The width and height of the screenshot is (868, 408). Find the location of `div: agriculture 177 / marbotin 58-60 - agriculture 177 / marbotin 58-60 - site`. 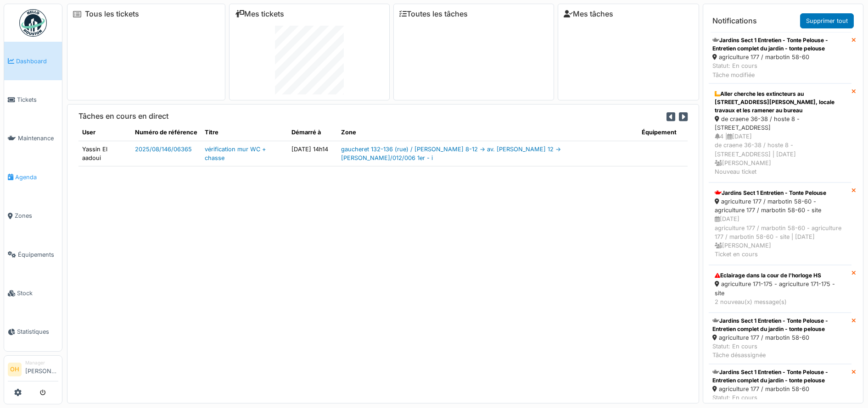

div: agriculture 177 / marbotin 58-60 - agriculture 177 / marbotin 58-60 - site is located at coordinates (779, 206).